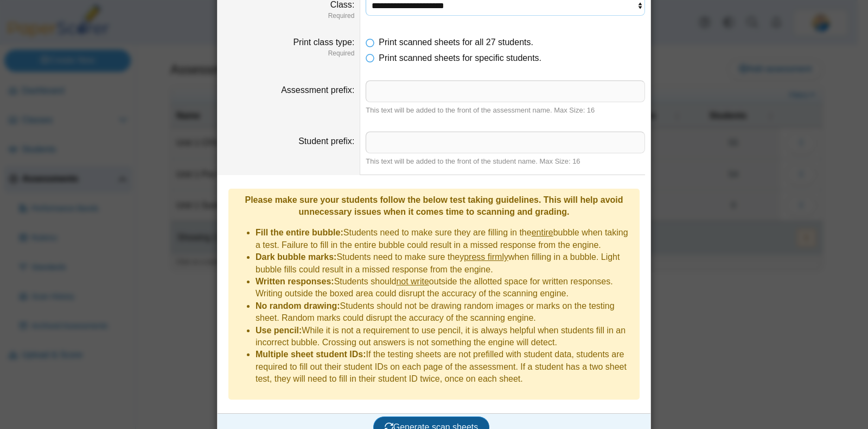 This screenshot has width=868, height=429. I want to click on li: While it is not a requirement to use pencil, it is always helpful when students fill in an incorr..., so click(445, 336).